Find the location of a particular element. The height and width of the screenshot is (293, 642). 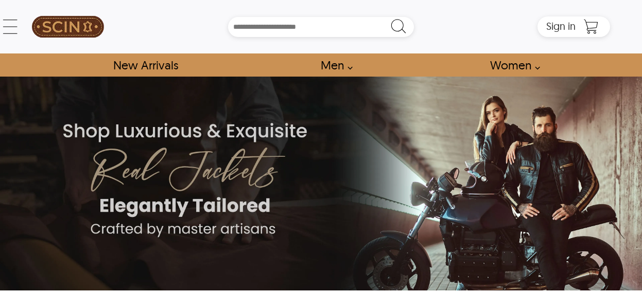

a: SCIN is located at coordinates (68, 27).